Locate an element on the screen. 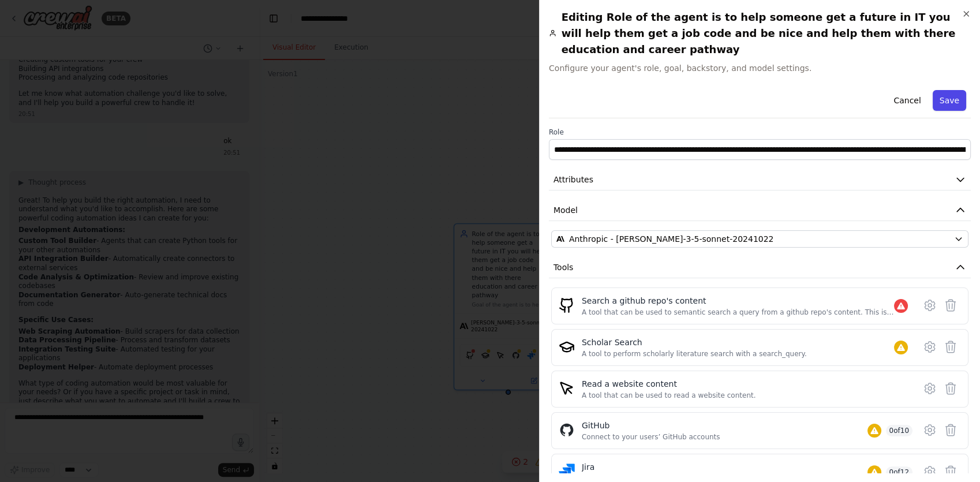  img: GithubSearchTool is located at coordinates (566, 305).